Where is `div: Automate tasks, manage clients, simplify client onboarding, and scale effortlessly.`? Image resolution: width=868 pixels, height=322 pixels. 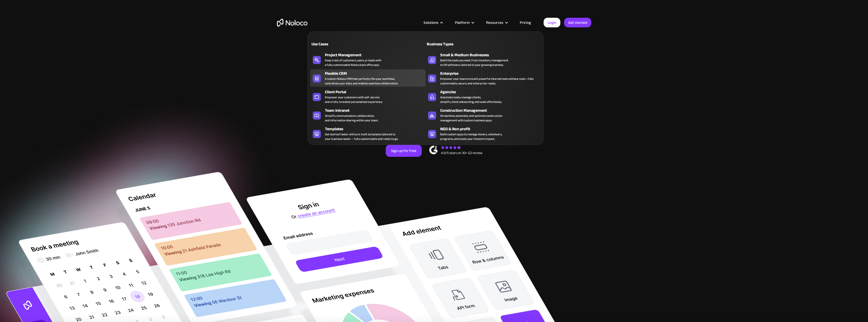
div: Automate tasks, manage clients, simplify client onboarding, and scale effortlessly. is located at coordinates (471, 99).